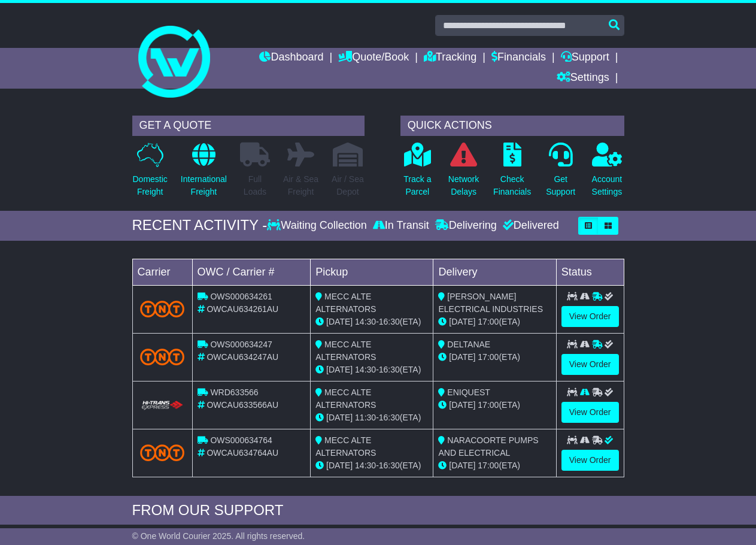 The image size is (756, 545). I want to click on span: OWCAU634261AU, so click(243, 309).